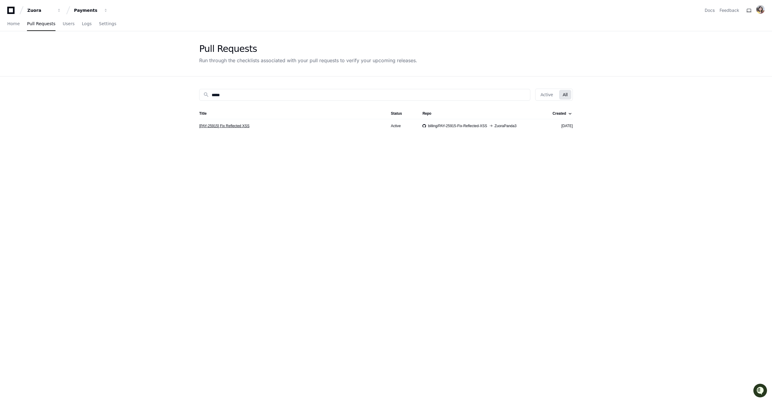 The image size is (772, 403). Describe the element at coordinates (87, 24) in the screenshot. I see `span: Logs` at that location.